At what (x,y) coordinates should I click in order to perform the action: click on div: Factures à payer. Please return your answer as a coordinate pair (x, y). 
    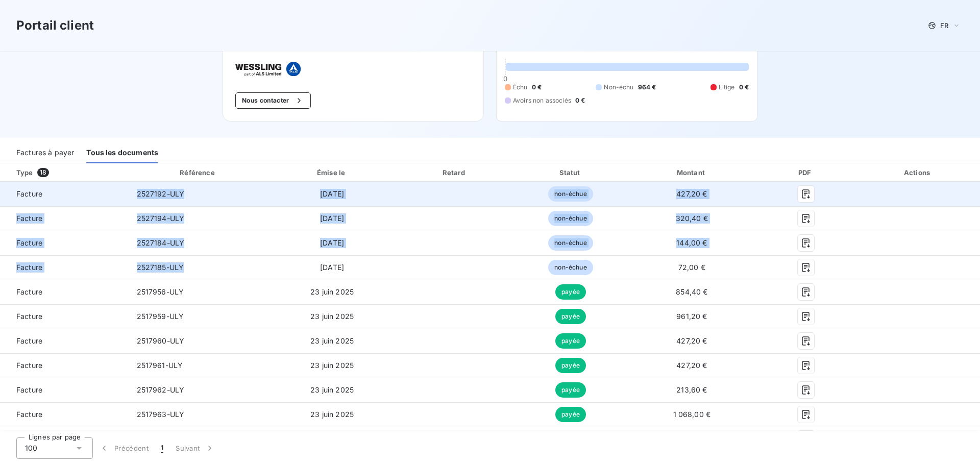
    Looking at the image, I should click on (45, 153).